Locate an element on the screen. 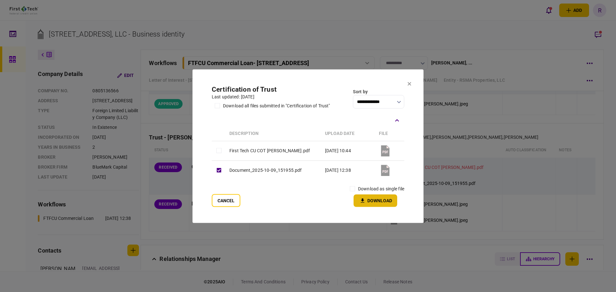 This screenshot has height=292, width=616. th: file is located at coordinates (390, 133).